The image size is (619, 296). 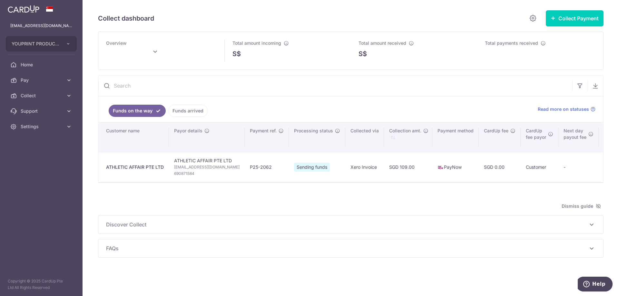 I want to click on button: Collect Payment, so click(x=575, y=18).